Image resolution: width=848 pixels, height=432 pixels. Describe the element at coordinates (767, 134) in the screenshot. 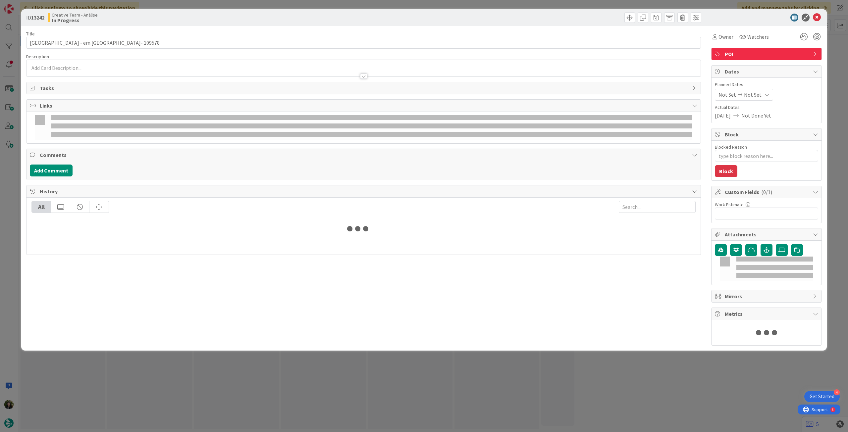

I see `span: Block` at that location.